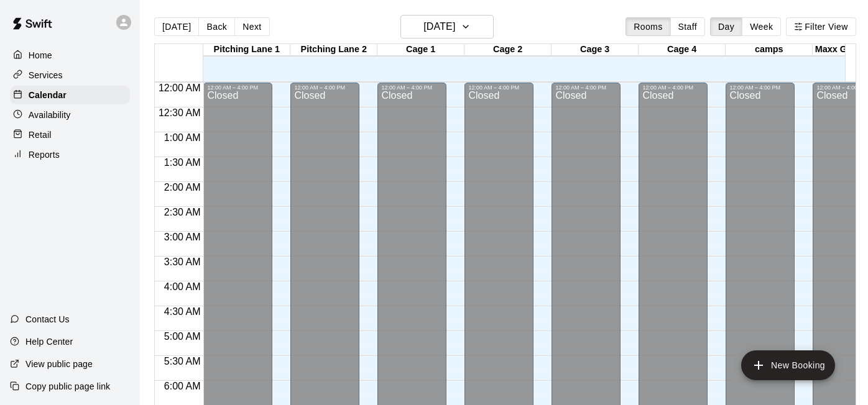 The image size is (868, 405). What do you see at coordinates (69, 75) in the screenshot?
I see `a: Services` at bounding box center [69, 75].